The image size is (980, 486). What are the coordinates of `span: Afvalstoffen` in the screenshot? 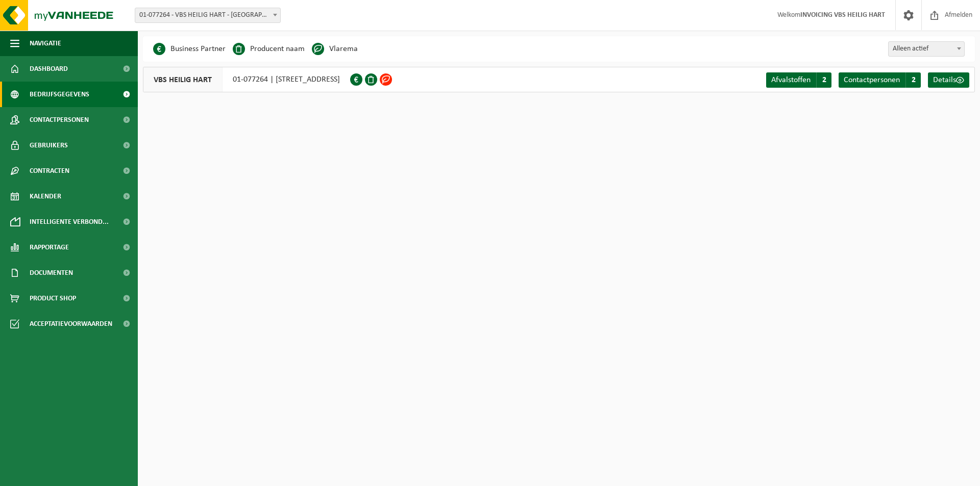 It's located at (791, 80).